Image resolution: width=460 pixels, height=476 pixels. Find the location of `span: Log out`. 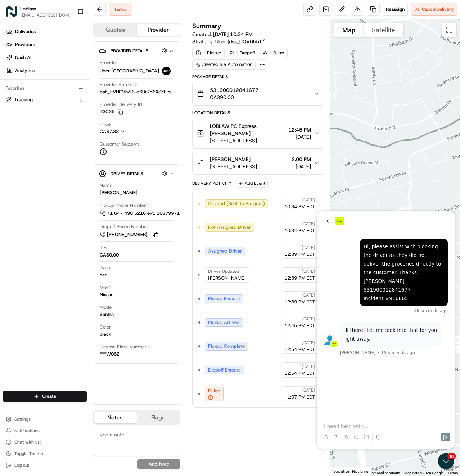

span: Log out is located at coordinates (22, 465).